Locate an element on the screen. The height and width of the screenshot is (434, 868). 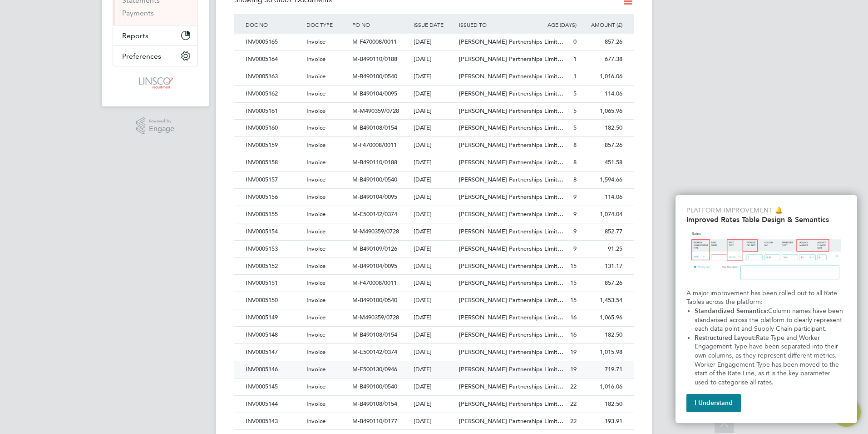
div: INV0005149 is located at coordinates (274, 317).